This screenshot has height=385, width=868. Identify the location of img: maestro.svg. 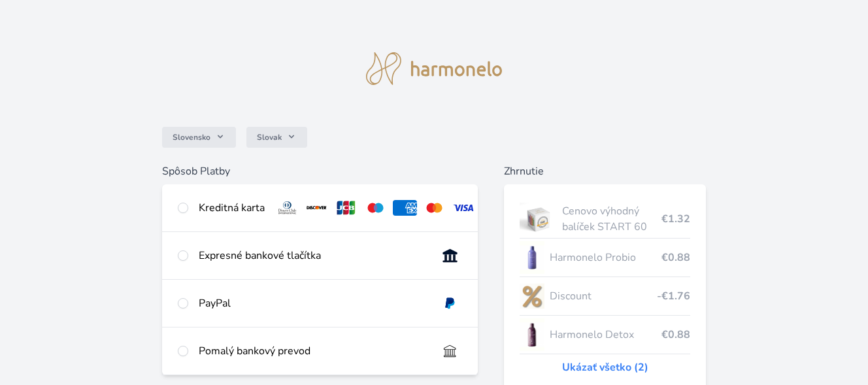
(376, 208).